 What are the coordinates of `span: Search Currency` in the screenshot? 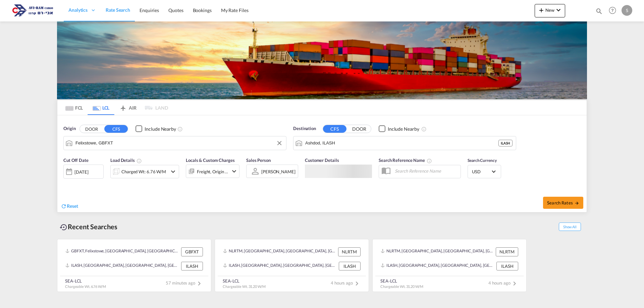 It's located at (482, 160).